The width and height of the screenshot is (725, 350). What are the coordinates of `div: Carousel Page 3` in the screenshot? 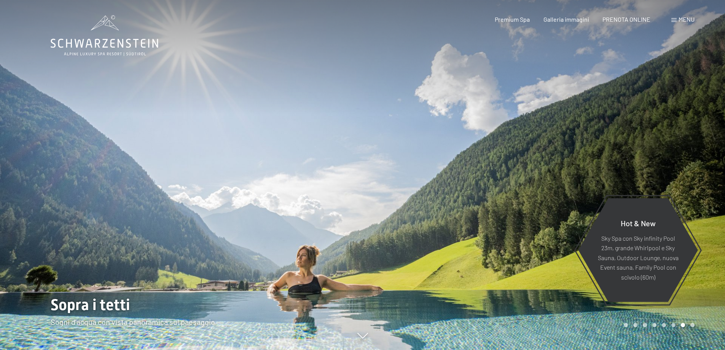 It's located at (645, 325).